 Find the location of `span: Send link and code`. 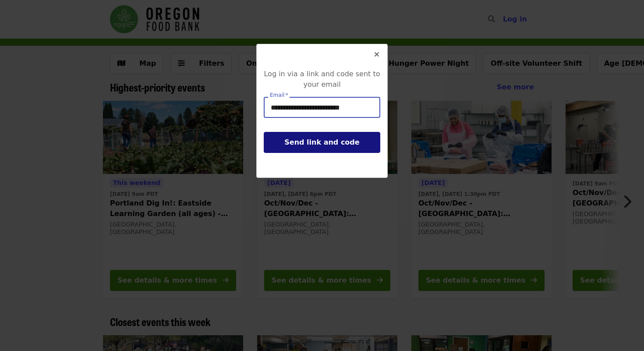

span: Send link and code is located at coordinates (321, 142).